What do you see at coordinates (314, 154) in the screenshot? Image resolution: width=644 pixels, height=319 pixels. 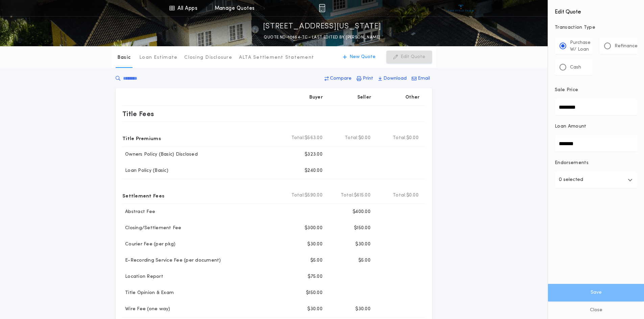 I see `p: $323.00` at bounding box center [314, 154].